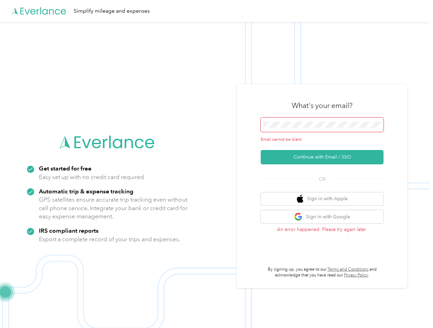  I want to click on button: google logoSign in with Google, so click(322, 216).